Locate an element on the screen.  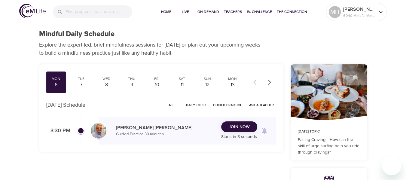
button: All is located at coordinates (171, 105).